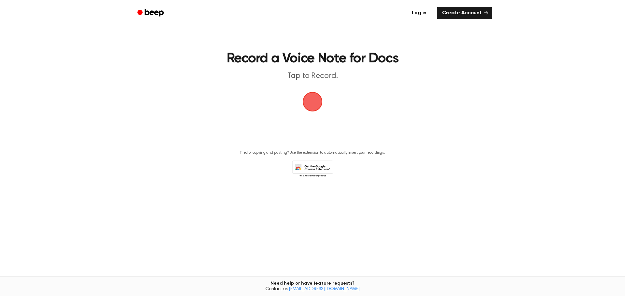 This screenshot has width=625, height=296. What do you see at coordinates (312, 153) in the screenshot?
I see `p: Tired of copying and pasting? Use the extension to automatically insert your recordings.` at bounding box center [312, 153].